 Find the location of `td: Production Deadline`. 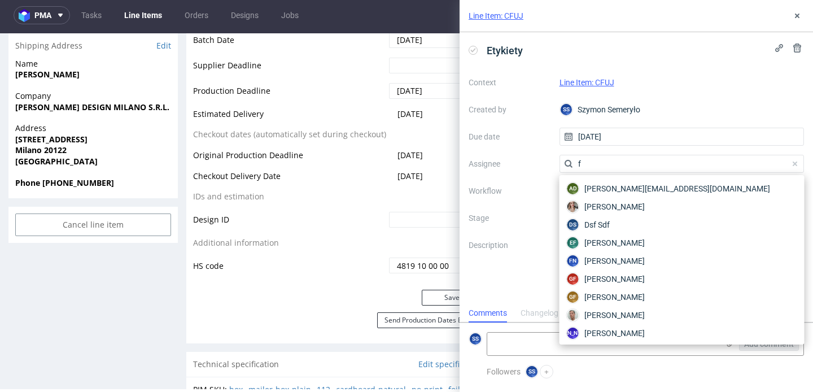

td: Production Deadline is located at coordinates (290, 61).